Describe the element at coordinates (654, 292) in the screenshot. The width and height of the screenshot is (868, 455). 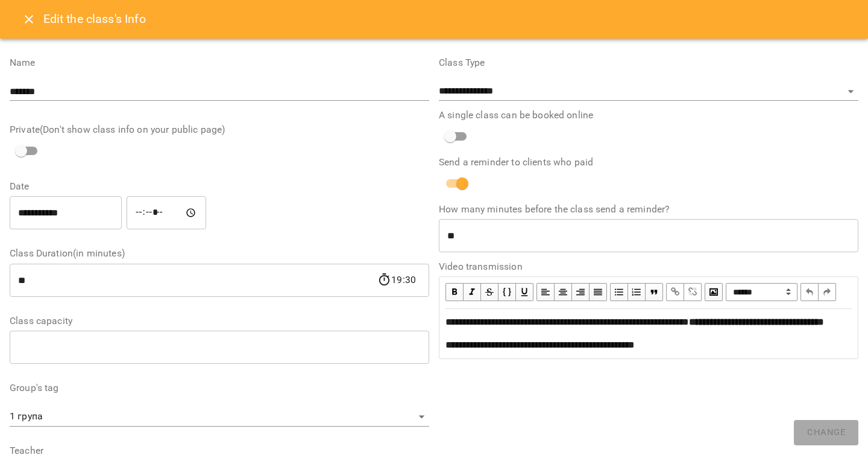
I see `button: Blockquote` at that location.